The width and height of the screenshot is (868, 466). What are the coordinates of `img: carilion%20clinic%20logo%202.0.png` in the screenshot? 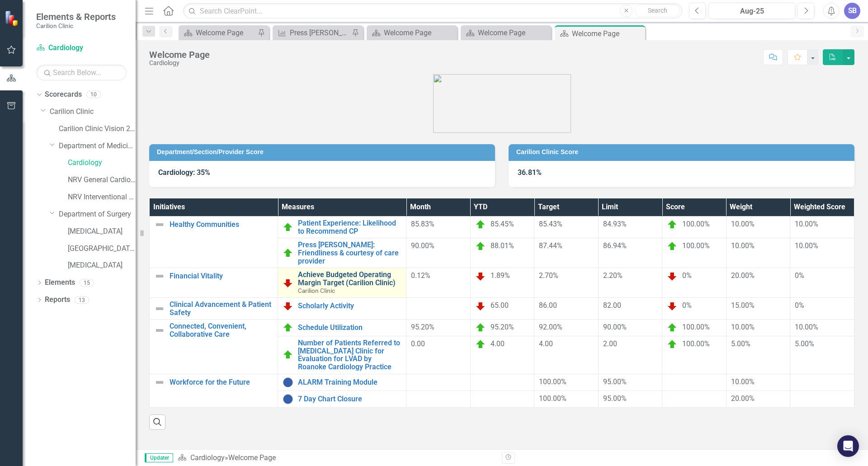 It's located at (502, 104).